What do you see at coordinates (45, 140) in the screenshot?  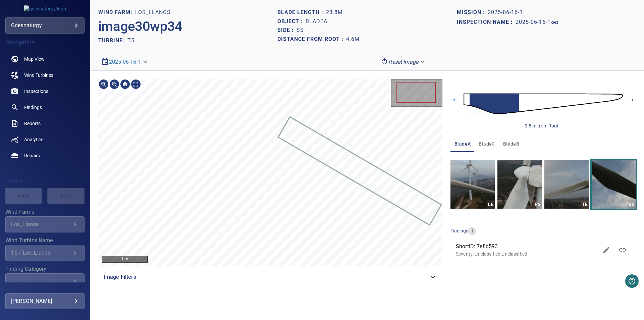 I see `a: analytics noActive` at bounding box center [45, 140].